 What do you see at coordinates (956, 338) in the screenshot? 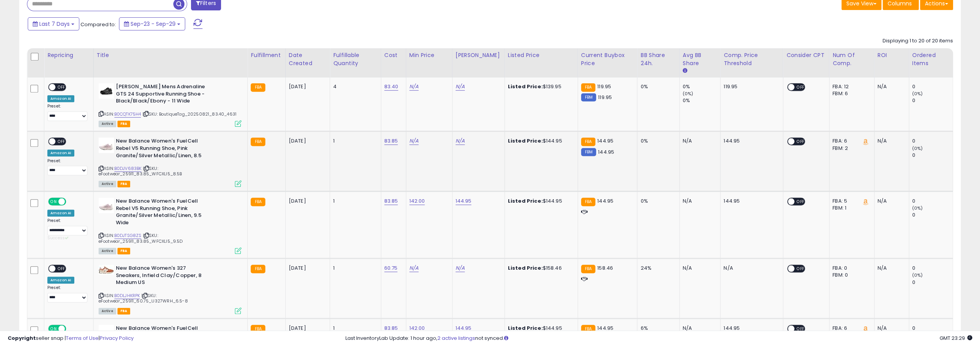
I see `span: 2025-10-7 23:29 GMT` at bounding box center [956, 338].